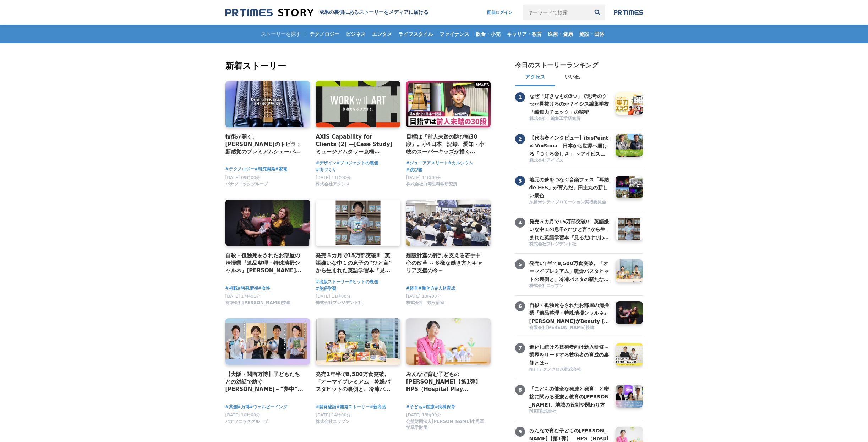 The height and width of the screenshot is (442, 868). What do you see at coordinates (374, 12) in the screenshot?
I see `h1: 成果の裏側にあるストーリーをメディアに届ける` at bounding box center [374, 12].